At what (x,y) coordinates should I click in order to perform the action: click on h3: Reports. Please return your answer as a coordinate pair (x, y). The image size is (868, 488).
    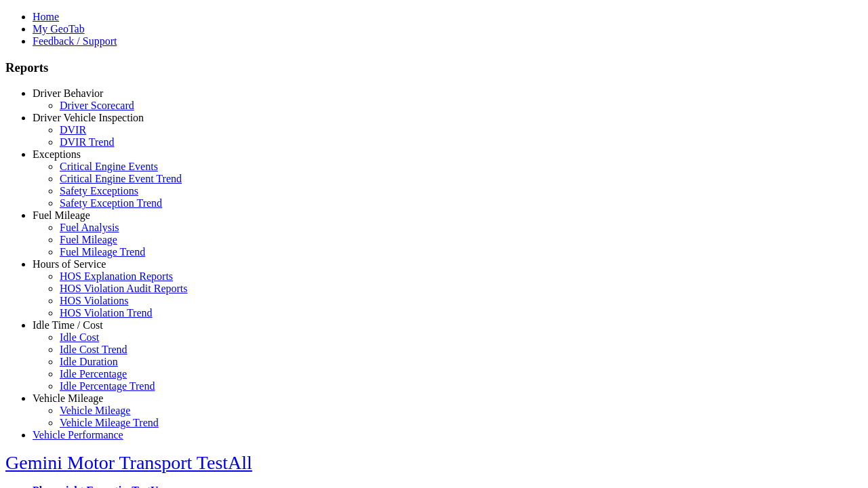
    Looking at the image, I should click on (434, 68).